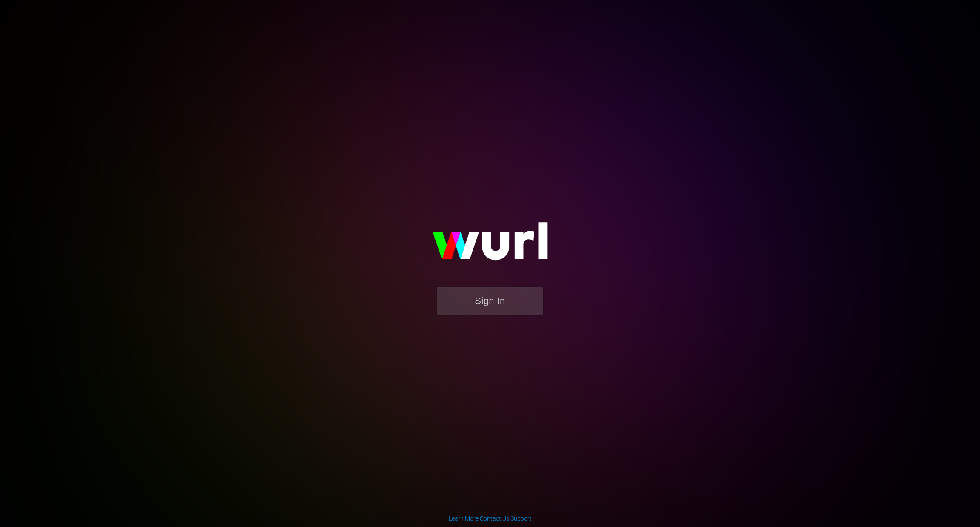  Describe the element at coordinates (521, 518) in the screenshot. I see `a: Support` at that location.